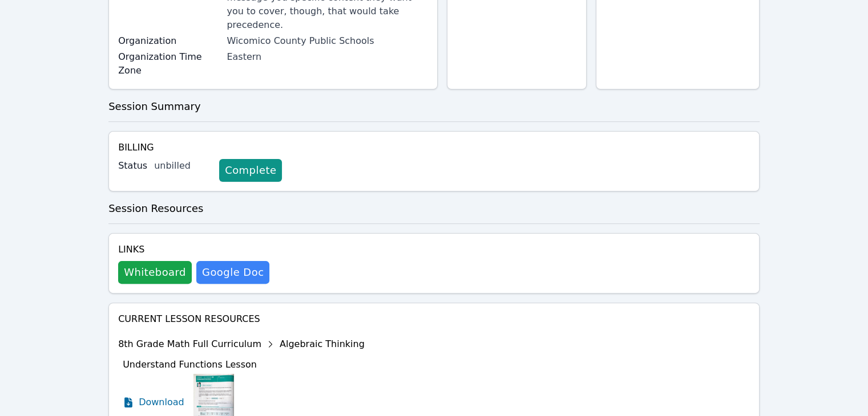 The width and height of the screenshot is (868, 416). Describe the element at coordinates (233, 273) in the screenshot. I see `a: Google Doc` at that location.